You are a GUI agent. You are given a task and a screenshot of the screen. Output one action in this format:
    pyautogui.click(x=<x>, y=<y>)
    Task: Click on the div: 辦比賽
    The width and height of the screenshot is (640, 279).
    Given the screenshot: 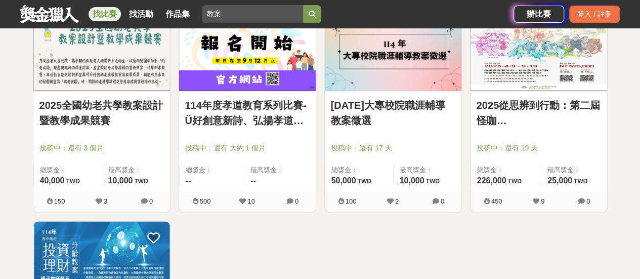 What is the action you would take?
    pyautogui.click(x=539, y=14)
    